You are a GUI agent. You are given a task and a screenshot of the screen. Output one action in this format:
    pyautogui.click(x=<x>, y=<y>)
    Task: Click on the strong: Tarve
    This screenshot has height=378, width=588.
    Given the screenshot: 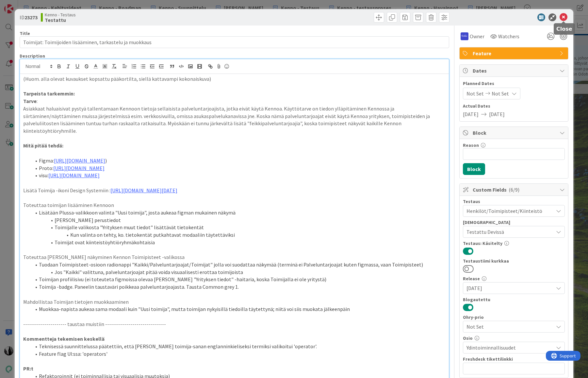 What is the action you would take?
    pyautogui.click(x=30, y=101)
    